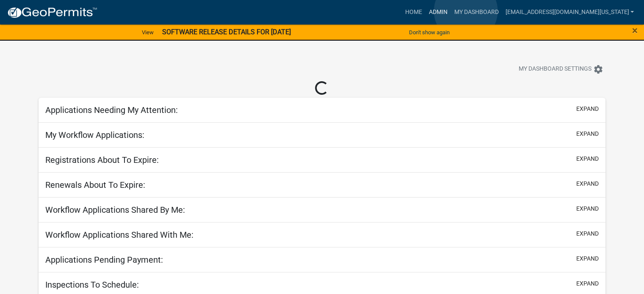  I want to click on h5: My Workflow Applications:, so click(95, 135).